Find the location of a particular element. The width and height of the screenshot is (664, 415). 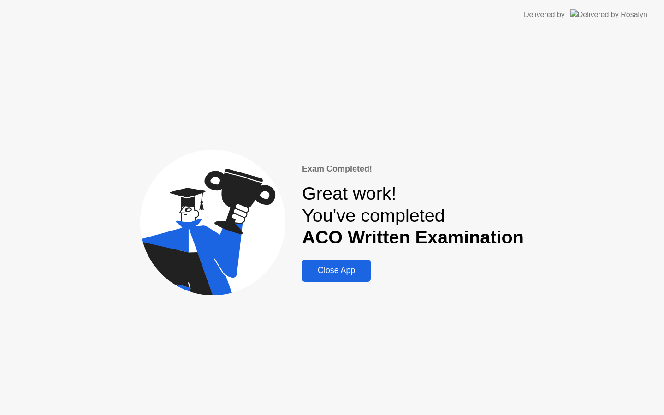

div: Great work! You've completed is located at coordinates (413, 215).